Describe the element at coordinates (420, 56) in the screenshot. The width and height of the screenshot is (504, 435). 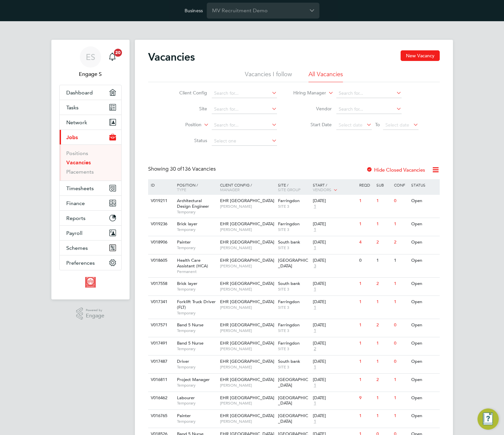
I see `button: New Vacancy` at that location.